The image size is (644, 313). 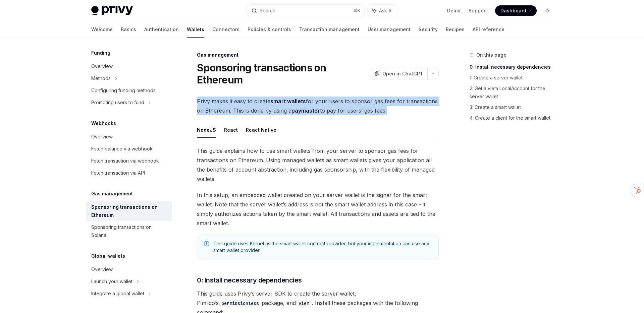 What do you see at coordinates (514, 78) in the screenshot?
I see `a: 1: Create a server wallet` at bounding box center [514, 78].